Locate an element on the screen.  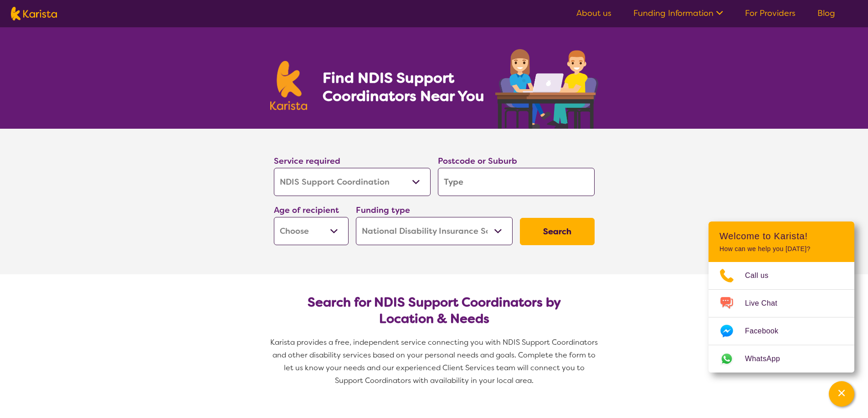
a: For Providers is located at coordinates (770, 13).